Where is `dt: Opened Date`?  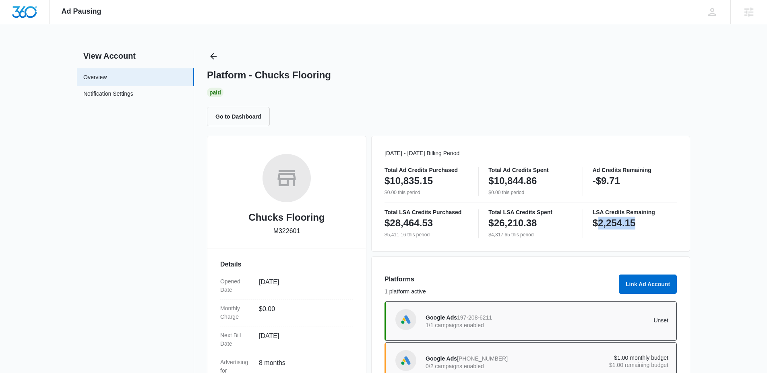
dt: Opened Date is located at coordinates (236, 286).